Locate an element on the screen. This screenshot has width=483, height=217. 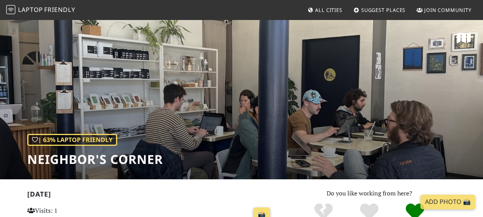
a: LaptopFriendly LaptopFriendly is located at coordinates (41, 10).